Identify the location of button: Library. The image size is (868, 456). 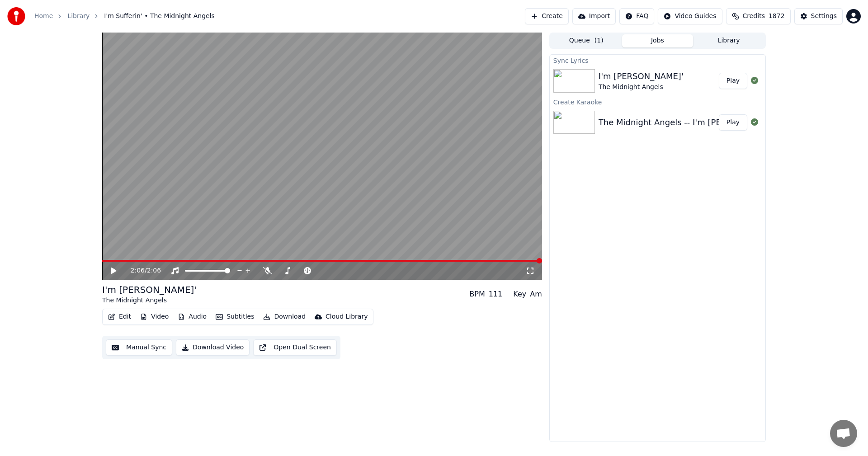
(729, 41).